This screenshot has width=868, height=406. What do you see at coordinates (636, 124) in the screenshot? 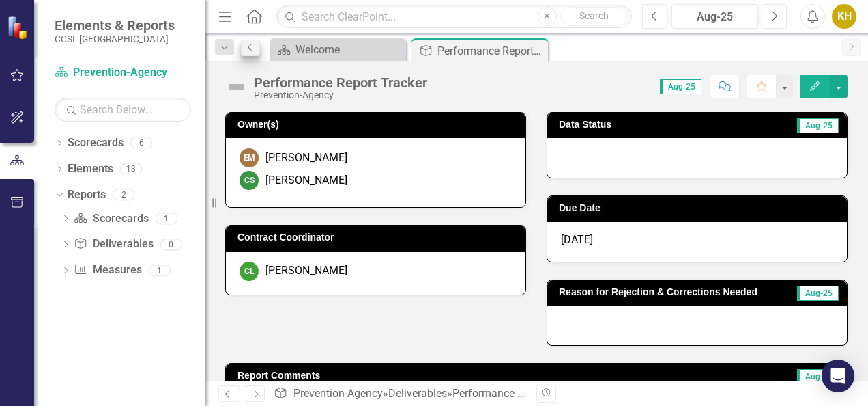
I see `h3: Data Status` at bounding box center [636, 124].